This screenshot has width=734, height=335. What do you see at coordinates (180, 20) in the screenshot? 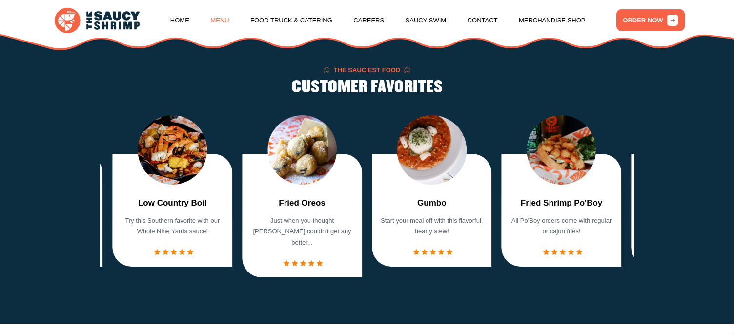
I see `a: Home` at bounding box center [180, 20].